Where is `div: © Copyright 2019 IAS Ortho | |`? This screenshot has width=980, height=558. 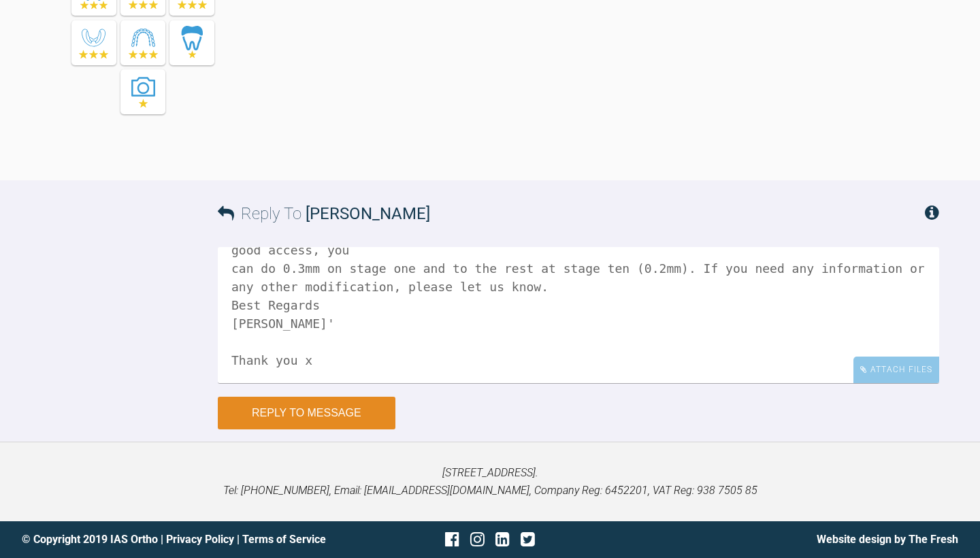 div: © Copyright 2019 IAS Ortho | | is located at coordinates (178, 539).